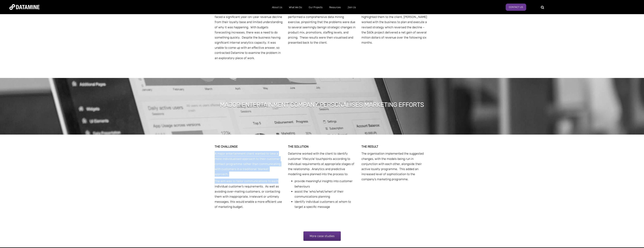 The image size is (644, 248). Describe the element at coordinates (249, 35) in the screenshot. I see `p: A large international entertainment business faced a significant year-on-year revenue decline fro...` at that location.